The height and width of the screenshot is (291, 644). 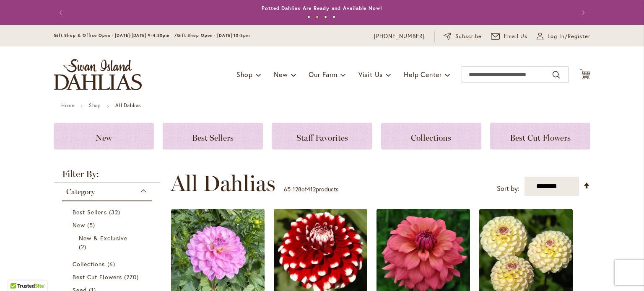 I want to click on a: Shop, so click(x=95, y=105).